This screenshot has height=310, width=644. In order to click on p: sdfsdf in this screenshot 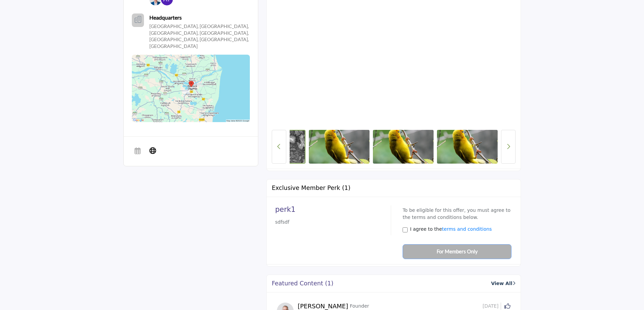, I will do `click(330, 222)`.